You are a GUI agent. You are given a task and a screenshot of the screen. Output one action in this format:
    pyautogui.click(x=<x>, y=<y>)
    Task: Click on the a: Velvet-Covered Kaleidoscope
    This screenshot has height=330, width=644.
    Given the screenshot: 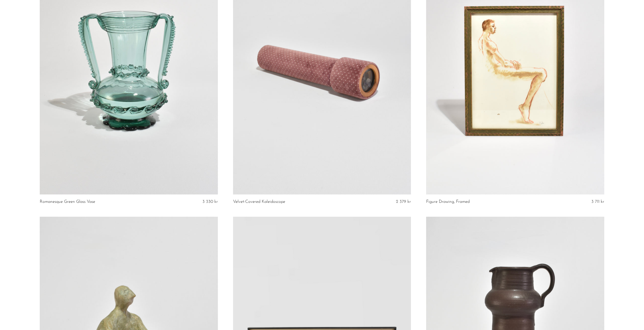 What is the action you would take?
    pyautogui.click(x=259, y=202)
    